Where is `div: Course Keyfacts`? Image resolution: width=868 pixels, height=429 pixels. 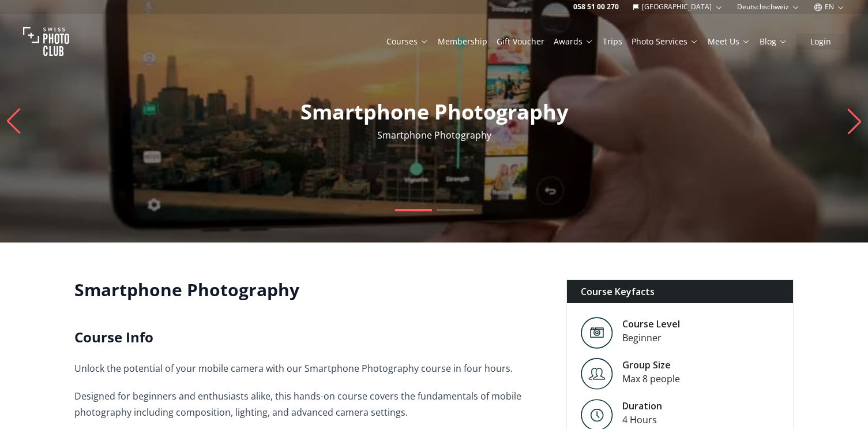
div: Course Keyfacts is located at coordinates (680, 291).